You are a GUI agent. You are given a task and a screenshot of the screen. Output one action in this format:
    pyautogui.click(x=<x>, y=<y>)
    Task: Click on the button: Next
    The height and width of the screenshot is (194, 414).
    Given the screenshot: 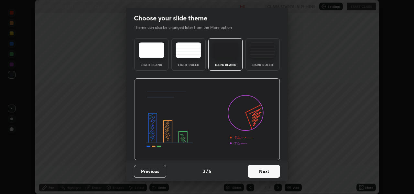 What is the action you would take?
    pyautogui.click(x=264, y=171)
    